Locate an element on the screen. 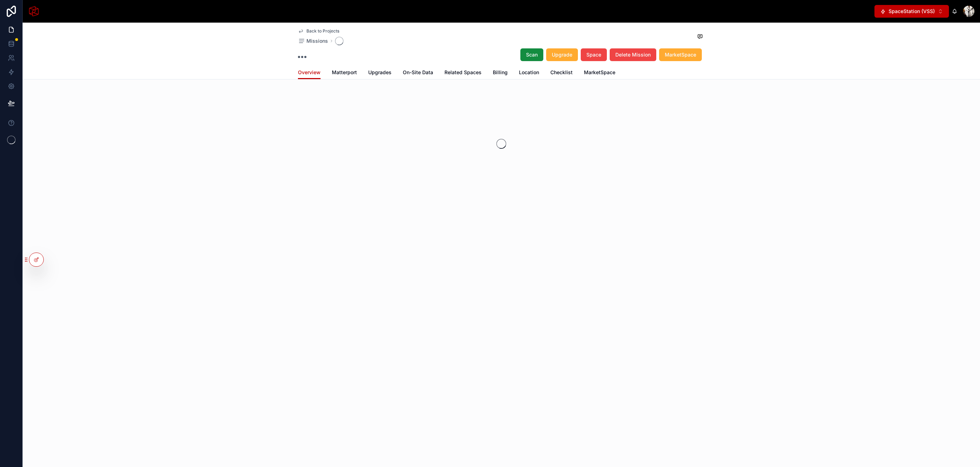 This screenshot has height=467, width=980. span: On-Site Data is located at coordinates (418, 73).